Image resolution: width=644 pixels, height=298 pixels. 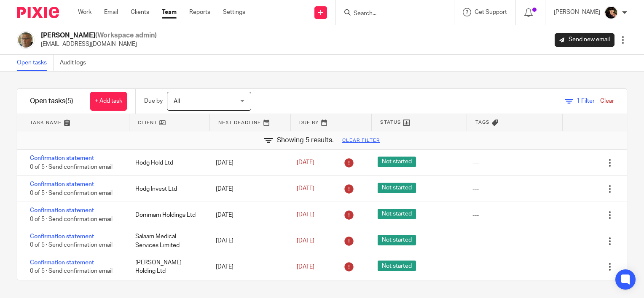 I want to click on span: Get Support, so click(x=491, y=12).